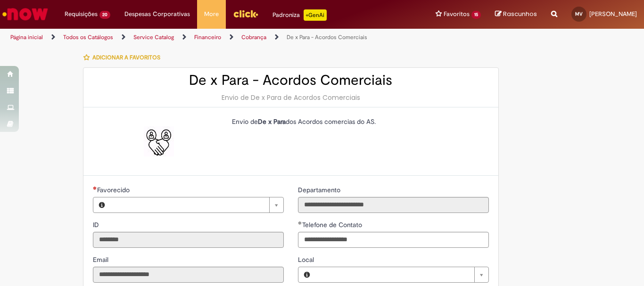 This screenshot has height=286, width=644. I want to click on ul: Trilhas de página, so click(214, 37).